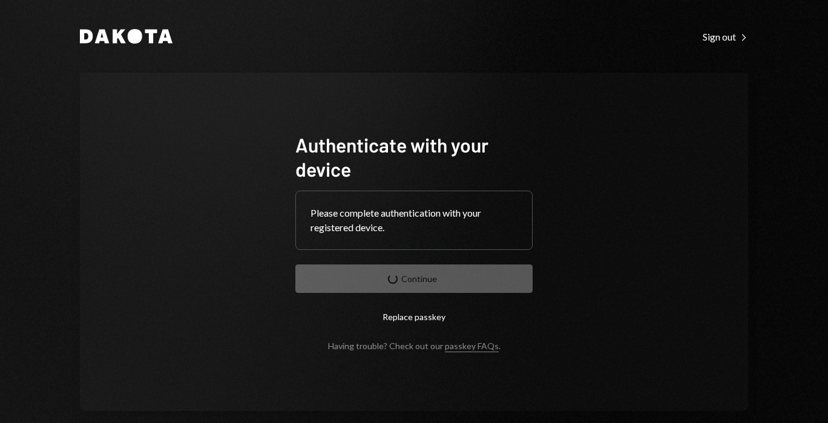 The height and width of the screenshot is (423, 828). Describe the element at coordinates (414, 220) in the screenshot. I see `div: Please complete authentication with your registered device.` at that location.